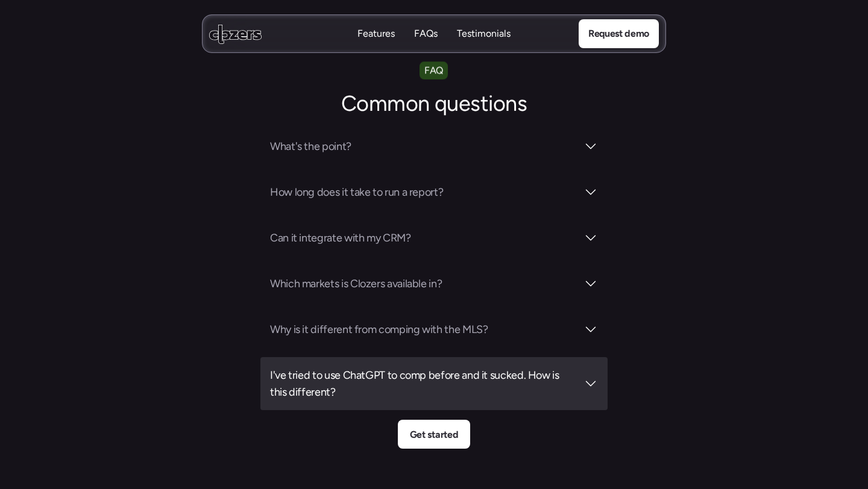 This screenshot has width=868, height=489. Describe the element at coordinates (433, 70) in the screenshot. I see `p: FAQ` at that location.